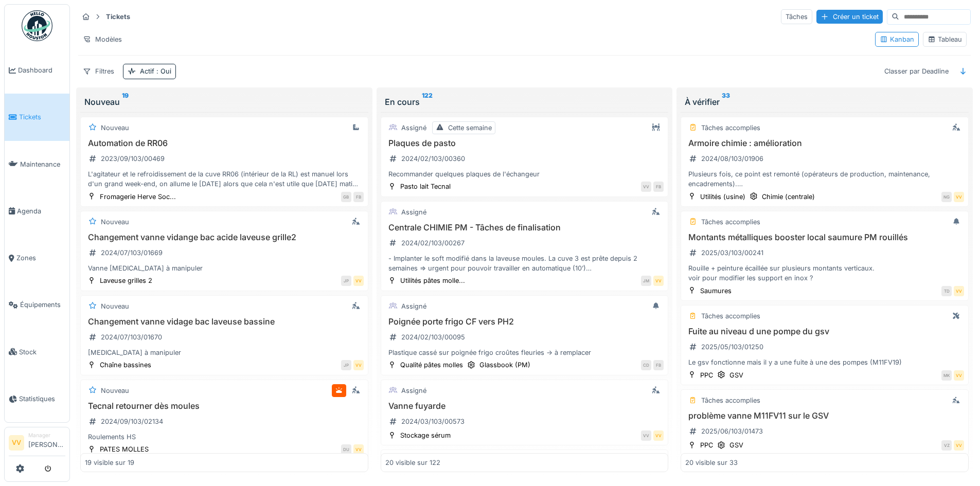 This screenshot has height=486, width=980. I want to click on div: 20 visible sur 122, so click(412, 462).